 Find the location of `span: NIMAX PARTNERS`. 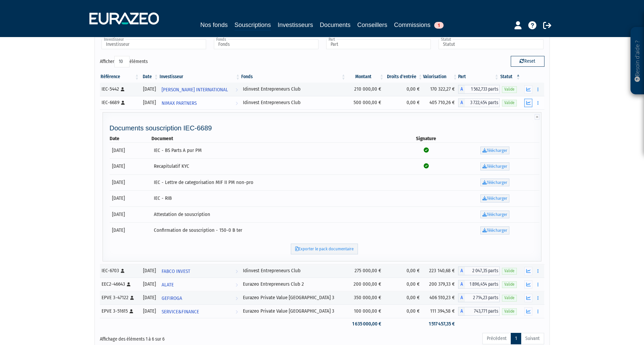

span: NIMAX PARTNERS is located at coordinates (179, 103).